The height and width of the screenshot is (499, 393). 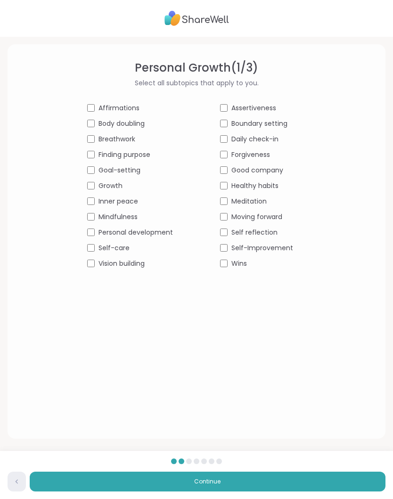 What do you see at coordinates (254, 232) in the screenshot?
I see `span: Self reflection` at bounding box center [254, 232].